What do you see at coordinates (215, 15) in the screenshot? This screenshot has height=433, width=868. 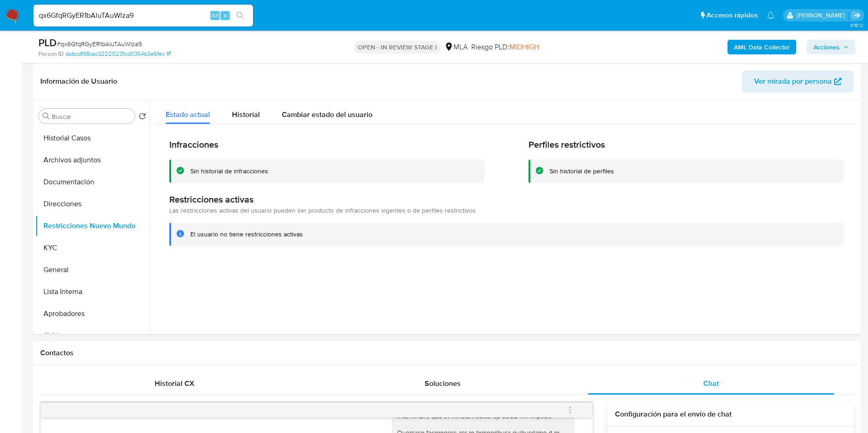 I see `span: Alt` at bounding box center [215, 15].